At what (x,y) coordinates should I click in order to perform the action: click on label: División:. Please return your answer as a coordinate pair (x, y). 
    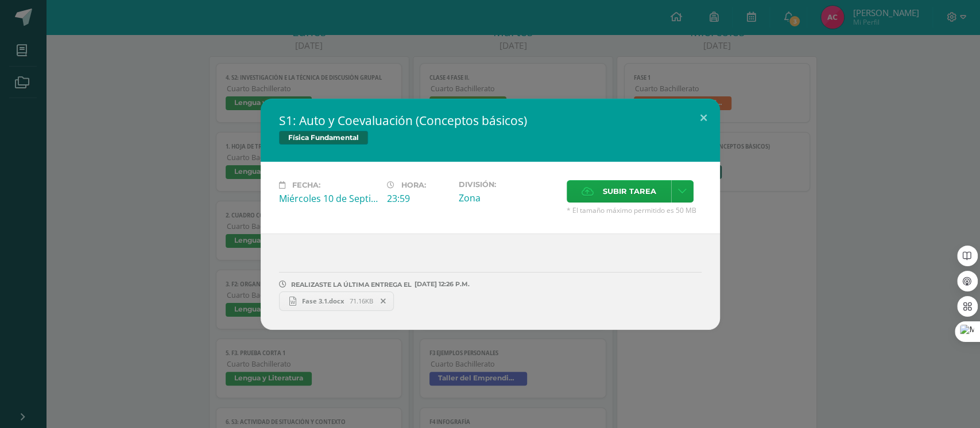
    Looking at the image, I should click on (508, 184).